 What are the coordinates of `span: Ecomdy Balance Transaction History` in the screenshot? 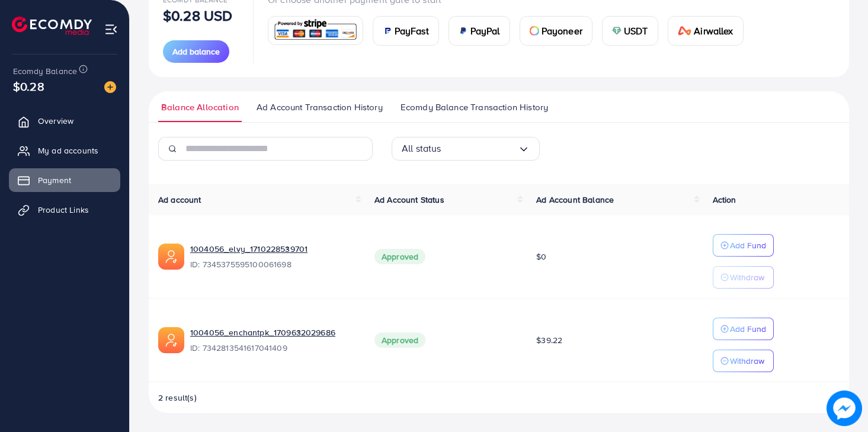 It's located at (474, 107).